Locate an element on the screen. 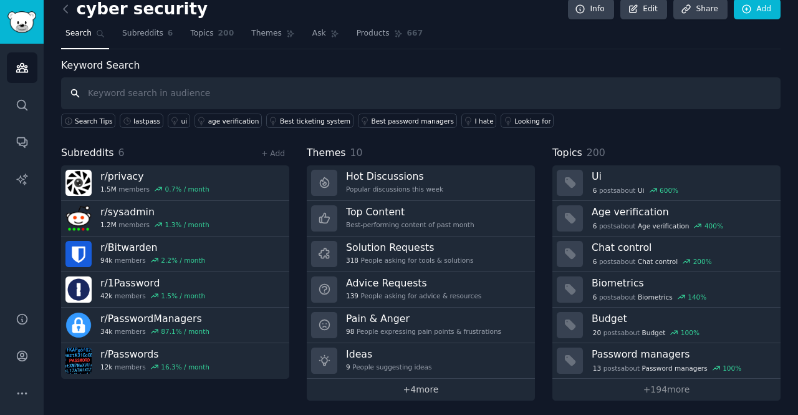  div: 1.5 % / month is located at coordinates (183, 296).